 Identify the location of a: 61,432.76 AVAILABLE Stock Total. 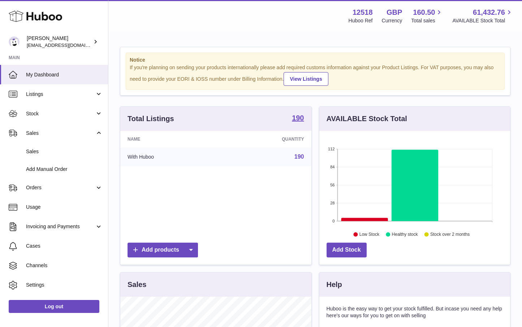
(482, 16).